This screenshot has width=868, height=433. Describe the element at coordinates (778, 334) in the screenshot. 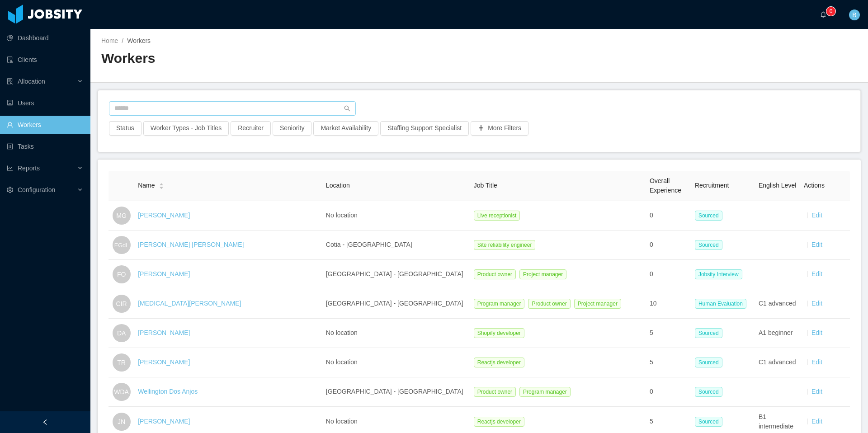

I see `td: A1 beginner` at that location.